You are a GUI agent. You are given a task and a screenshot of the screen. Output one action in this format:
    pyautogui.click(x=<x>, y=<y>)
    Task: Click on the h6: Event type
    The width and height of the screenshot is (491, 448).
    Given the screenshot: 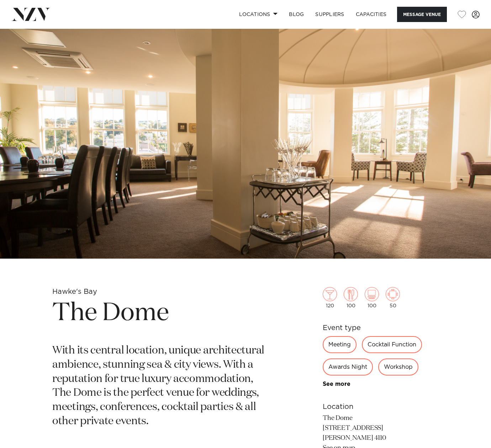 What is the action you would take?
    pyautogui.click(x=381, y=328)
    